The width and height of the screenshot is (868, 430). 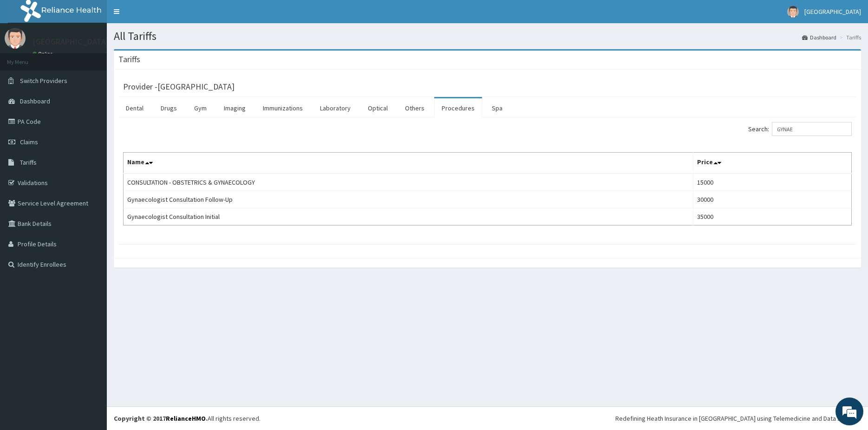 I want to click on a: Gym, so click(x=200, y=108).